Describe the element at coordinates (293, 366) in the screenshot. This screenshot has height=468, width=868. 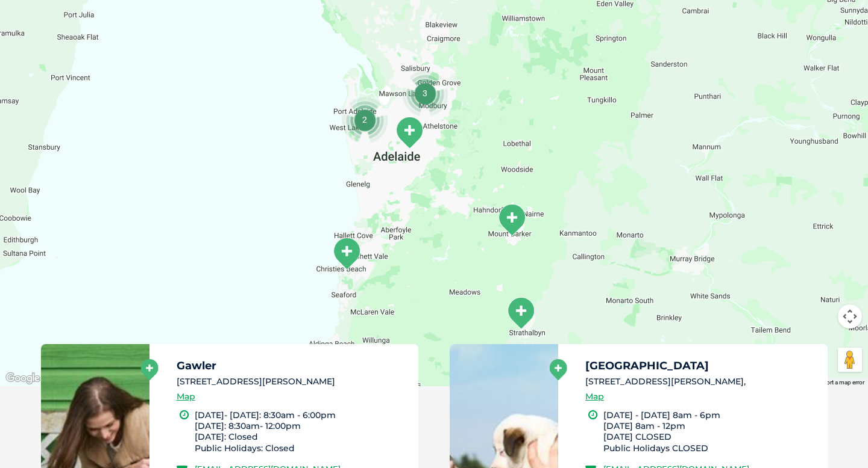
I see `h5: Gawler` at that location.